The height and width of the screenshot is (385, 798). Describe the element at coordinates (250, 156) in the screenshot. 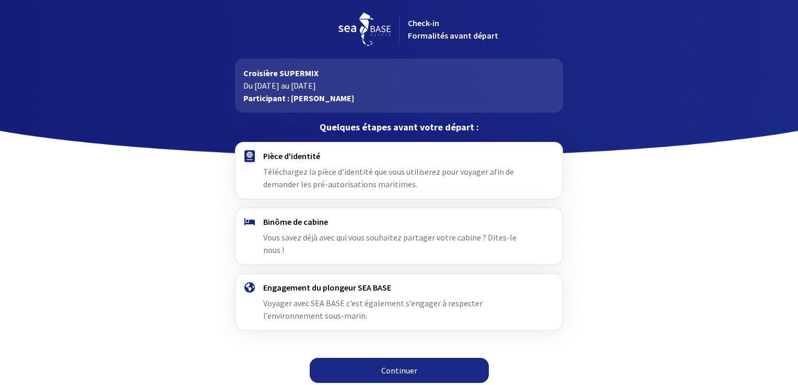

I see `img: passport.svg` at that location.